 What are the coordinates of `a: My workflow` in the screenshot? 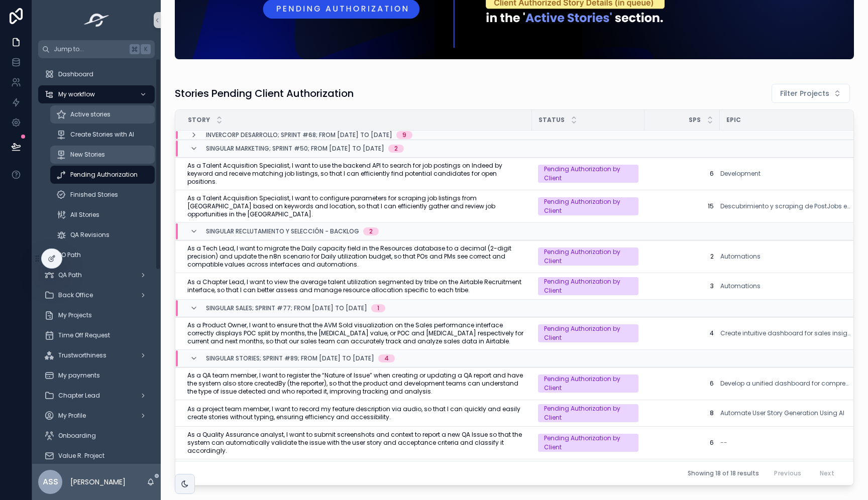 It's located at (97, 94).